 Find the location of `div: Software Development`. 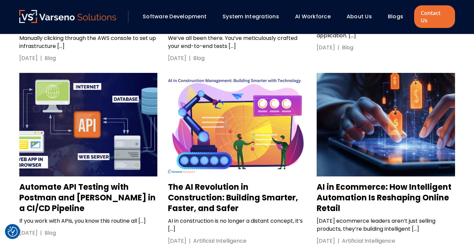

div: Software Development is located at coordinates (178, 17).